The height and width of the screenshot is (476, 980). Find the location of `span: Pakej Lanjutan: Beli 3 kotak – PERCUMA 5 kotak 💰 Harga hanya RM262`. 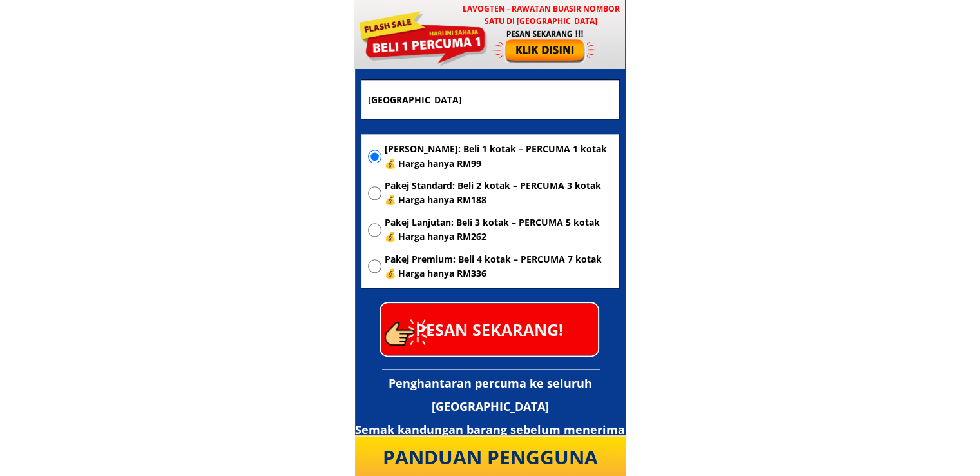

span: Pakej Lanjutan: Beli 3 kotak – PERCUMA 5 kotak 💰 Harga hanya RM262 is located at coordinates (499, 230).